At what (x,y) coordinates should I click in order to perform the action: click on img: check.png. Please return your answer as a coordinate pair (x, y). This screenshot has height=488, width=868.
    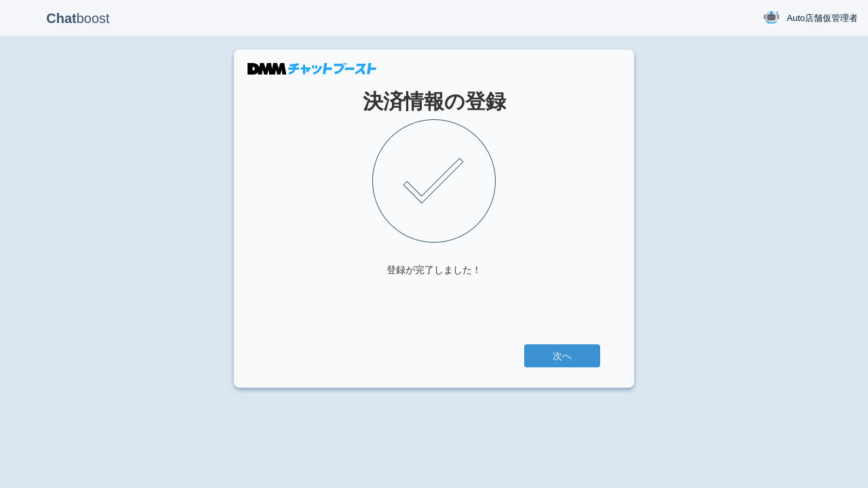
    Looking at the image, I should click on (434, 181).